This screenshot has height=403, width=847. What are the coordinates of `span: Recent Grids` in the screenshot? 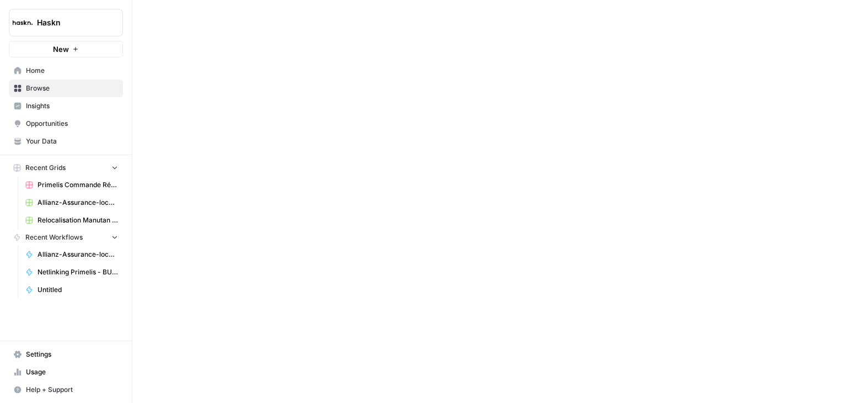 It's located at (45, 168).